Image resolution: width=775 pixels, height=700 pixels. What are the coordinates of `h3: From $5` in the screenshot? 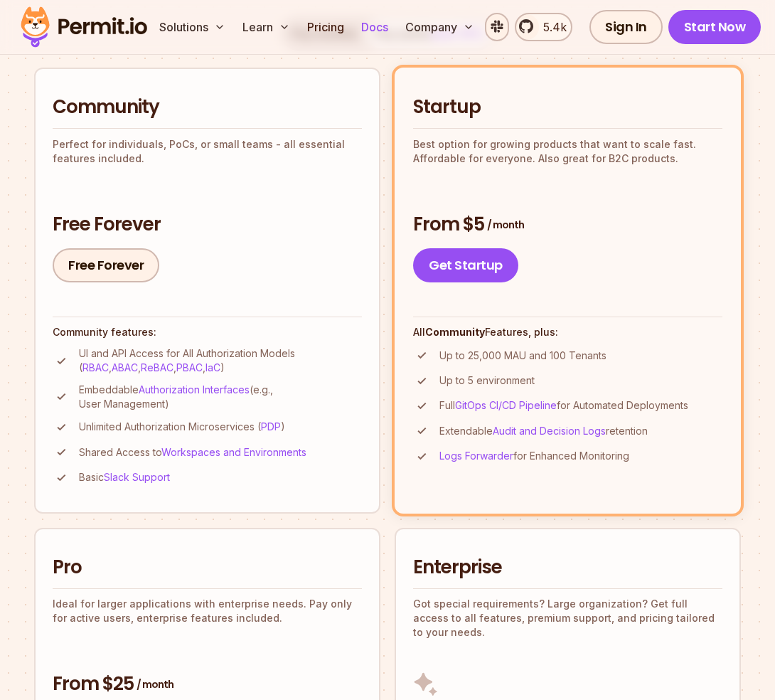 It's located at (568, 225).